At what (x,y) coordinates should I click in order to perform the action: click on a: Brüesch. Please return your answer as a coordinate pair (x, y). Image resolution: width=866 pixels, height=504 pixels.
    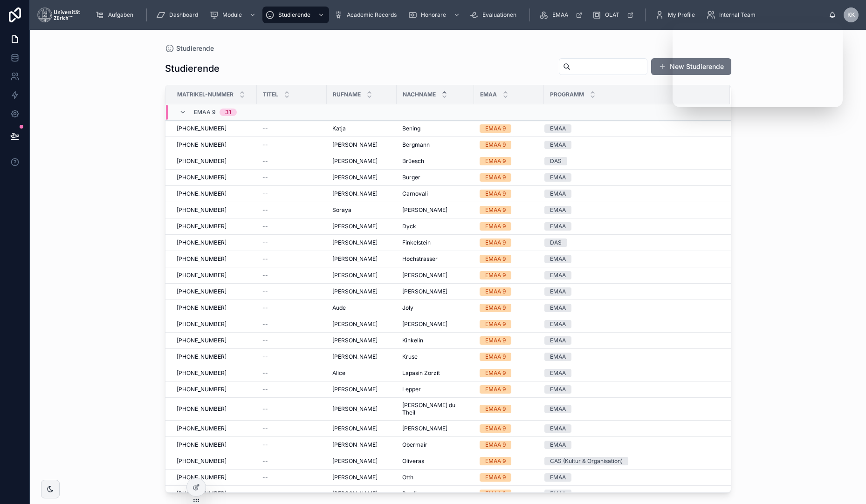
    Looking at the image, I should click on (435, 161).